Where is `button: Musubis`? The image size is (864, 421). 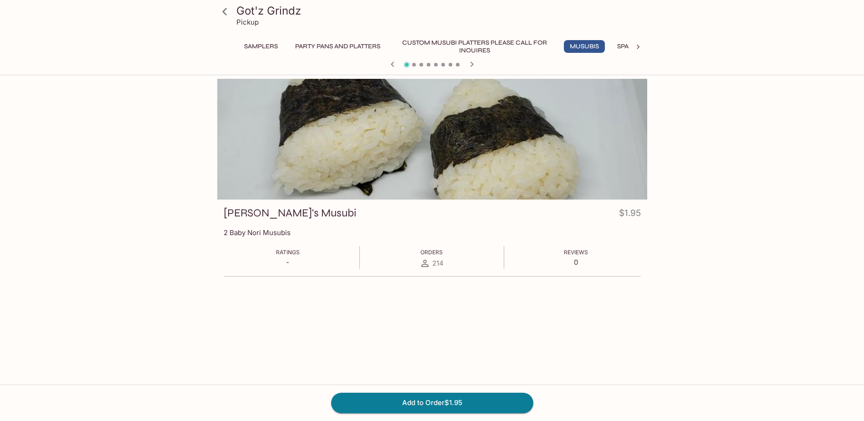
button: Musubis is located at coordinates (584, 46).